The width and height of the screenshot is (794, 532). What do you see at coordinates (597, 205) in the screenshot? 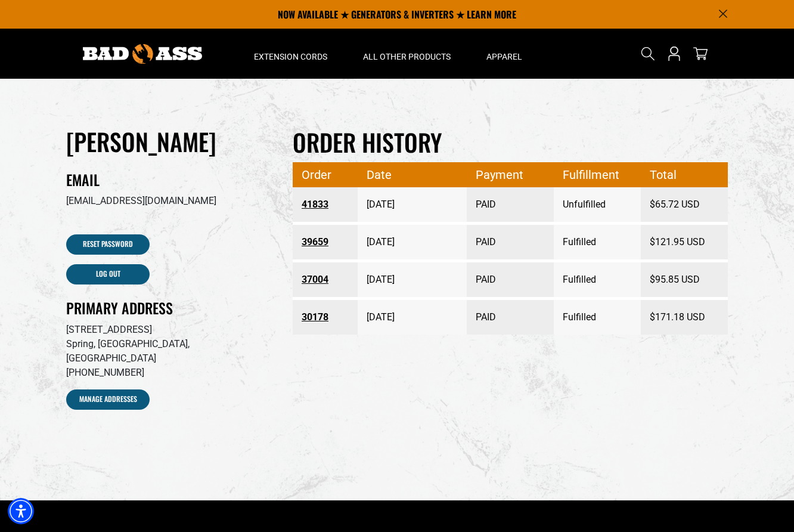
I see `span: Unfulfilled` at bounding box center [597, 205].